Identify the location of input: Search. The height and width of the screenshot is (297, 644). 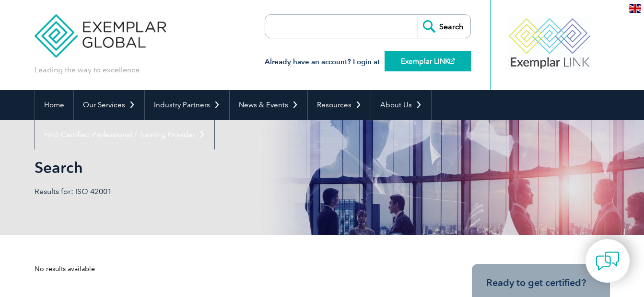
(444, 27).